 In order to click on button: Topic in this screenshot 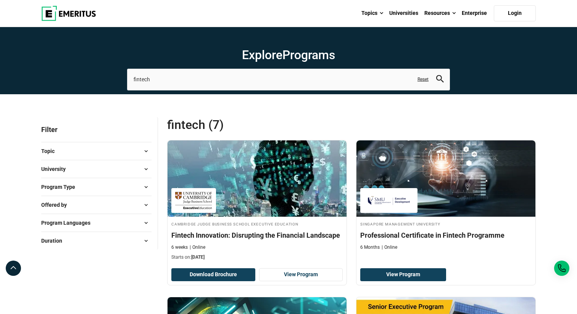, I will do `click(96, 151)`.